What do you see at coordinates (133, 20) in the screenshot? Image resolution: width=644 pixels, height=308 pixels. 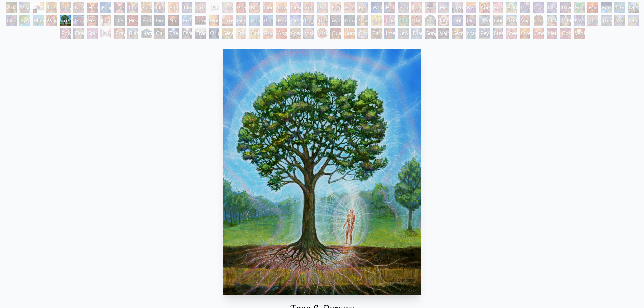 I see `div: Headache` at bounding box center [133, 20].